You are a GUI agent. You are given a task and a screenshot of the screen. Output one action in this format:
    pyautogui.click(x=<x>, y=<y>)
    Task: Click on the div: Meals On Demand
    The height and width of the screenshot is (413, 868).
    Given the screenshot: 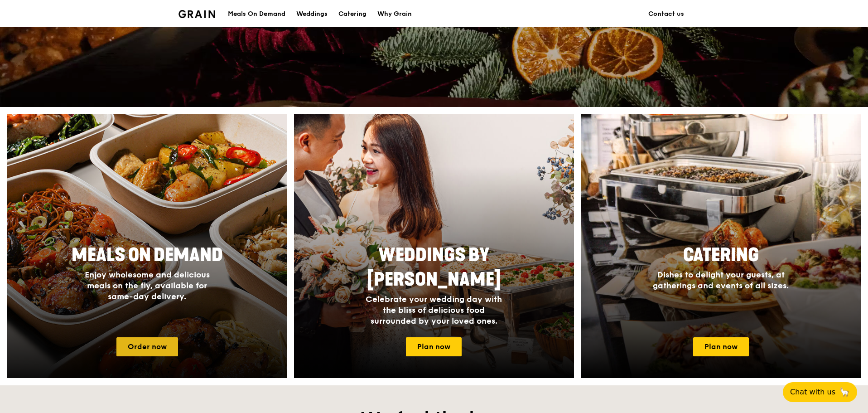 What is the action you would take?
    pyautogui.click(x=257, y=14)
    